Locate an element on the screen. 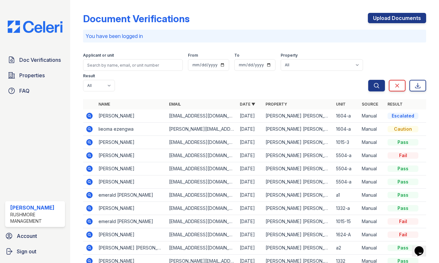 This screenshot has height=263, width=439. span: FAQ is located at coordinates (24, 91).